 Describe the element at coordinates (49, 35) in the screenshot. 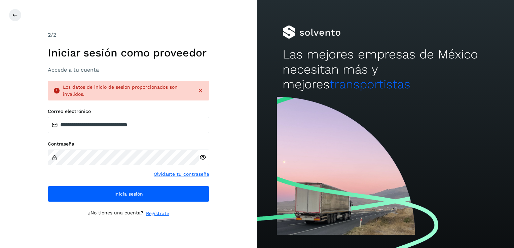

I see `span: 2` at that location.